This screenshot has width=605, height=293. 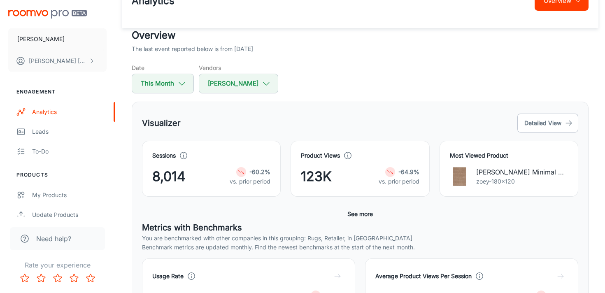 I want to click on p: Benchmark metrics are updated monthly. Find the newest benchmarks at the start of the next month., so click(x=360, y=247).